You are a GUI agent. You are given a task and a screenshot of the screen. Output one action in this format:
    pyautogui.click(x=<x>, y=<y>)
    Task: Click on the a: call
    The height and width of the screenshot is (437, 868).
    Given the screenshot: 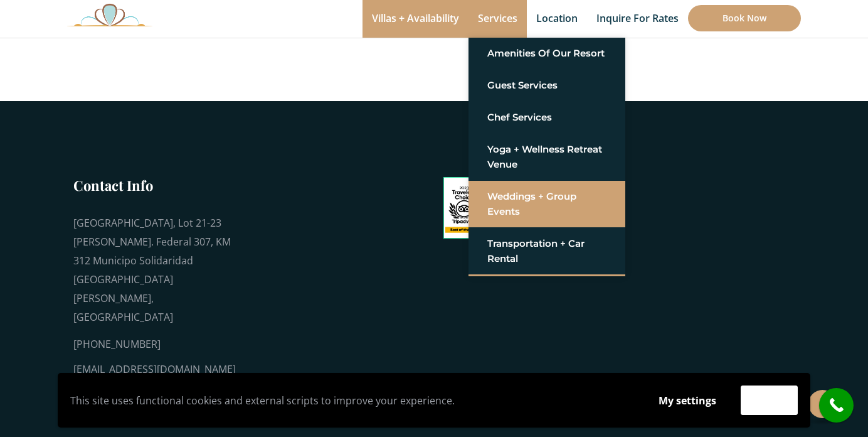 What is the action you would take?
    pyautogui.click(x=836, y=404)
    